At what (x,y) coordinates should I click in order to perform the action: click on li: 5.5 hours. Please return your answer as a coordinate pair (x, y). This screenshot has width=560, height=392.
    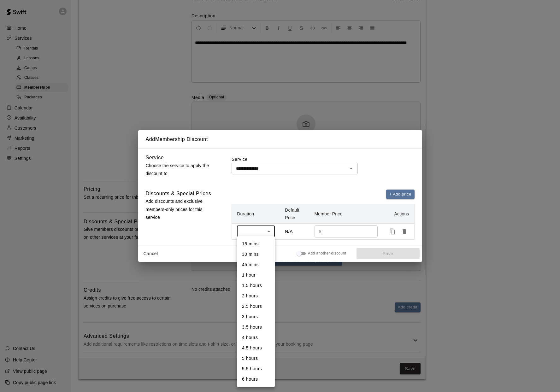
    Looking at the image, I should click on (256, 369).